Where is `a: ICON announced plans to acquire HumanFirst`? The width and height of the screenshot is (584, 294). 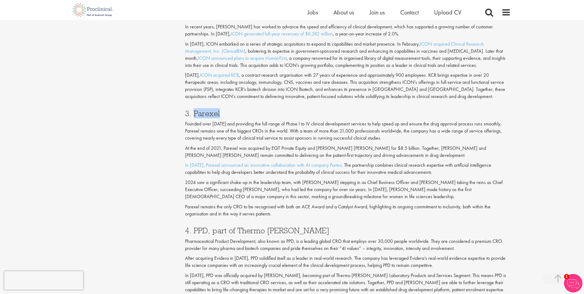 a: ICON announced plans to acquire HumanFirst is located at coordinates (242, 58).